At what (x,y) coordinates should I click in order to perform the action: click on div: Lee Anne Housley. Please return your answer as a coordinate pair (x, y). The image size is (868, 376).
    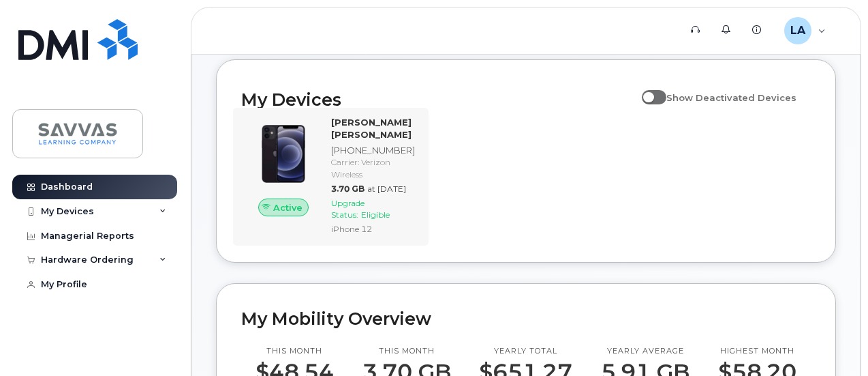
    Looking at the image, I should click on (805, 31).